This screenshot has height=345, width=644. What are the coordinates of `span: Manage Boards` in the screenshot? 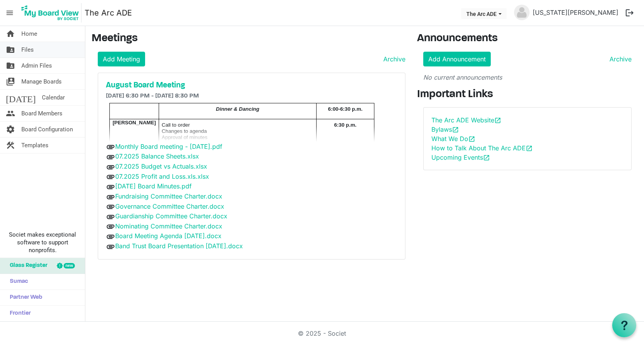 It's located at (42, 82).